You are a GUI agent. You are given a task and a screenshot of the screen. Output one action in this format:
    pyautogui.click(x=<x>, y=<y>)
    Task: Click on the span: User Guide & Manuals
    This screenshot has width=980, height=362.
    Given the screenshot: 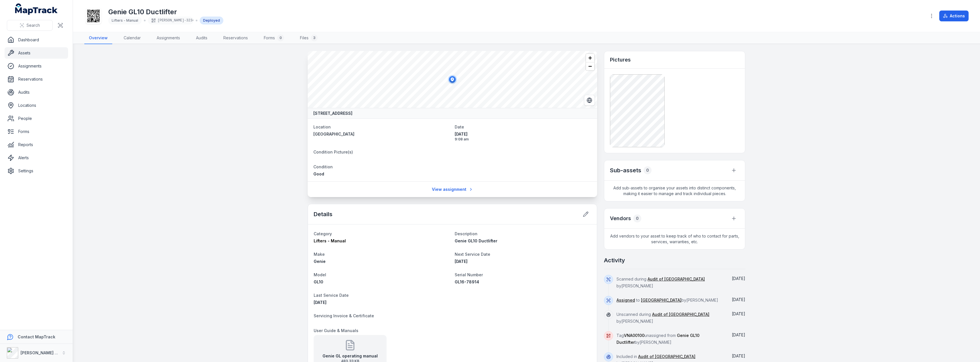 What is the action you would take?
    pyautogui.click(x=336, y=331)
    